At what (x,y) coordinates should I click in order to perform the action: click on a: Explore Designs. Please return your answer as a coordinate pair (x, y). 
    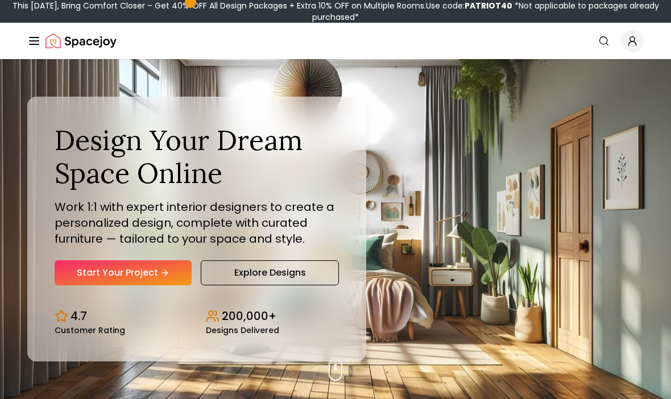
    Looking at the image, I should click on (270, 273).